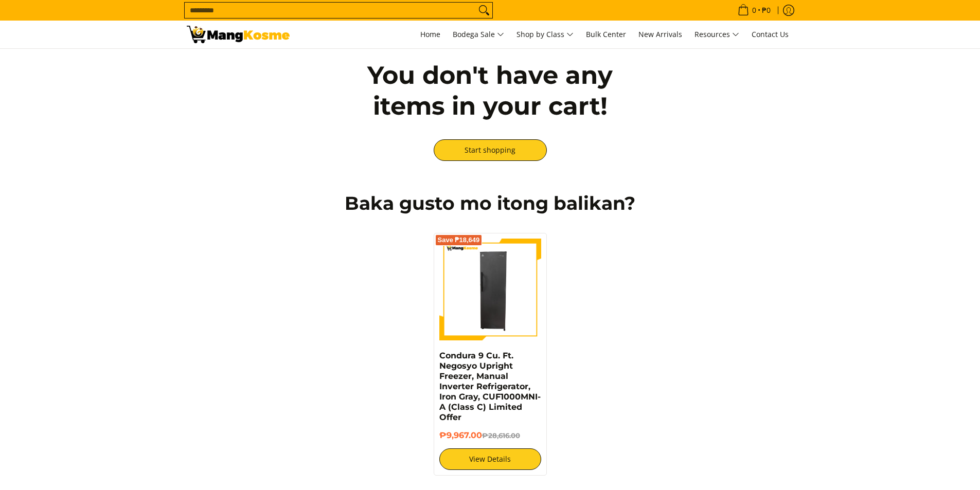 This screenshot has height=490, width=980. I want to click on a: Bulk Center, so click(606, 35).